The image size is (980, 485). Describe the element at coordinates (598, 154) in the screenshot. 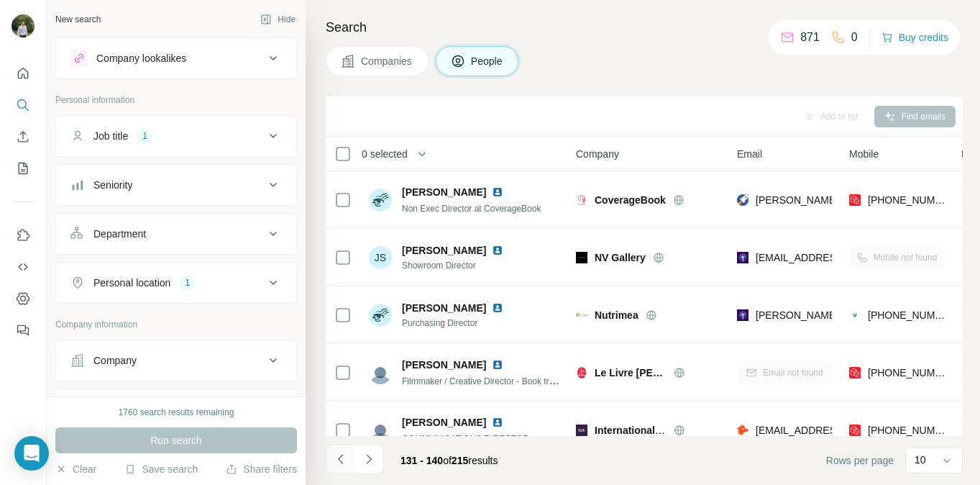

I see `span: Company` at that location.